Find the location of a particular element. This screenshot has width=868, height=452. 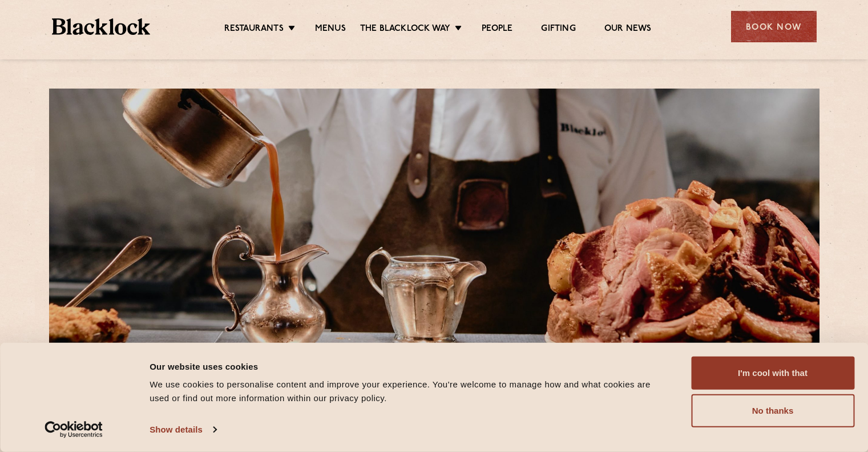

img: BL_Textured_Logo-footer-cropped.svg is located at coordinates (101, 26).